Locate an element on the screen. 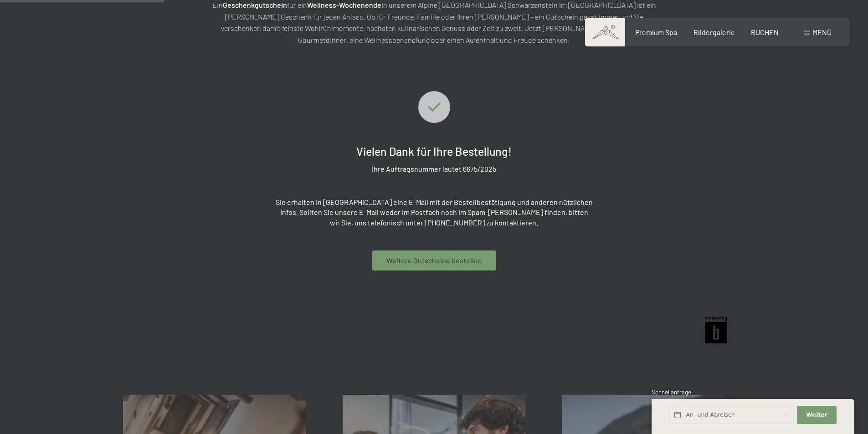 The image size is (868, 434). span: BUCHEN is located at coordinates (765, 32).